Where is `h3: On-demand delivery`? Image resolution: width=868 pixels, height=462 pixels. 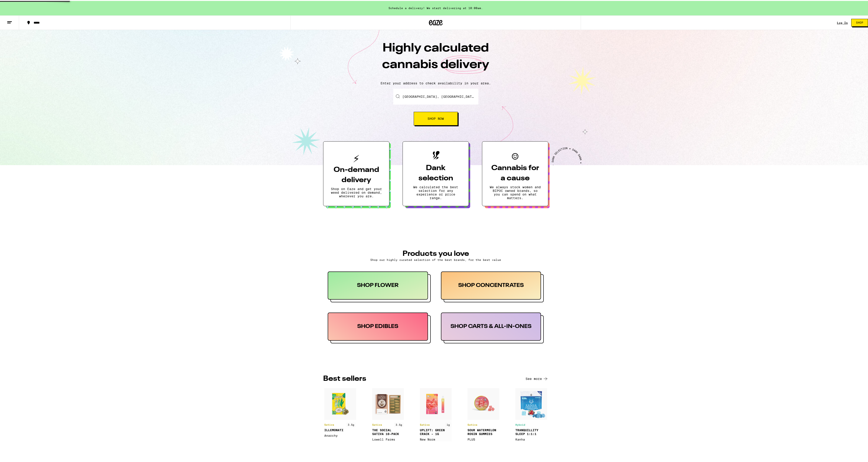
h3: On-demand delivery is located at coordinates (356, 174).